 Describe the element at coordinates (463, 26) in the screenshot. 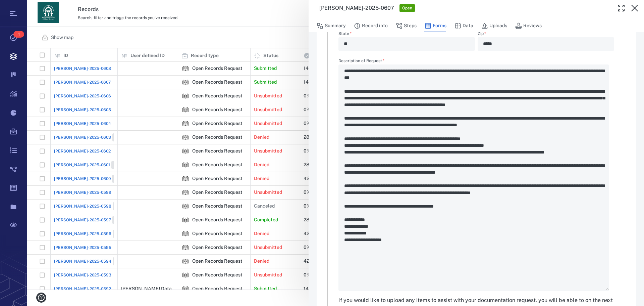

I see `button: Data` at that location.